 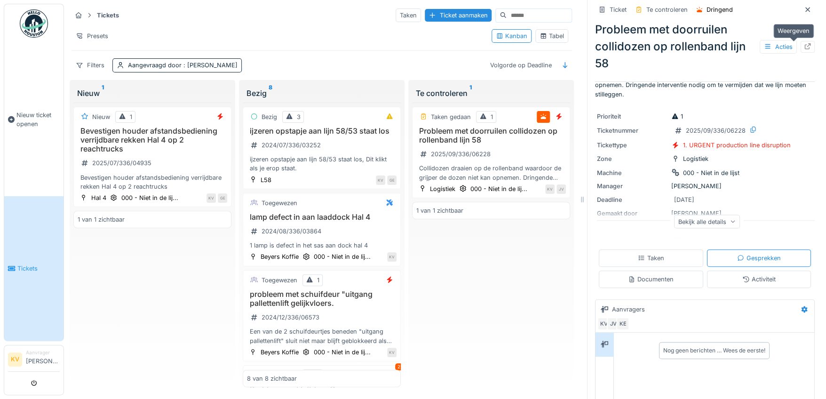 I want to click on div: Activiteit, so click(x=759, y=279).